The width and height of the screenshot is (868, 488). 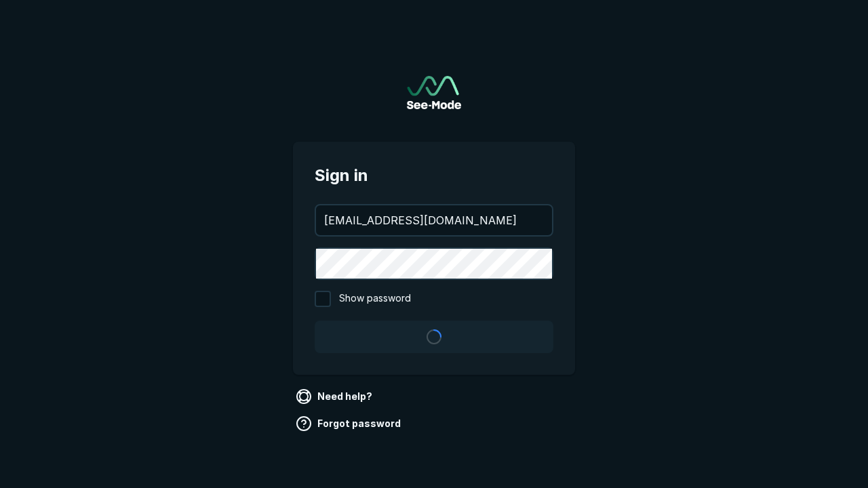 I want to click on img: See-Mode Logo, so click(x=434, y=92).